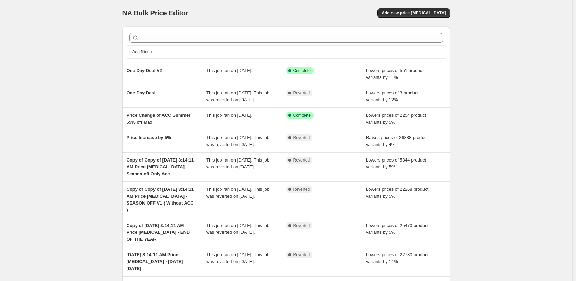  Describe the element at coordinates (143, 52) in the screenshot. I see `button: Add filter` at that location.